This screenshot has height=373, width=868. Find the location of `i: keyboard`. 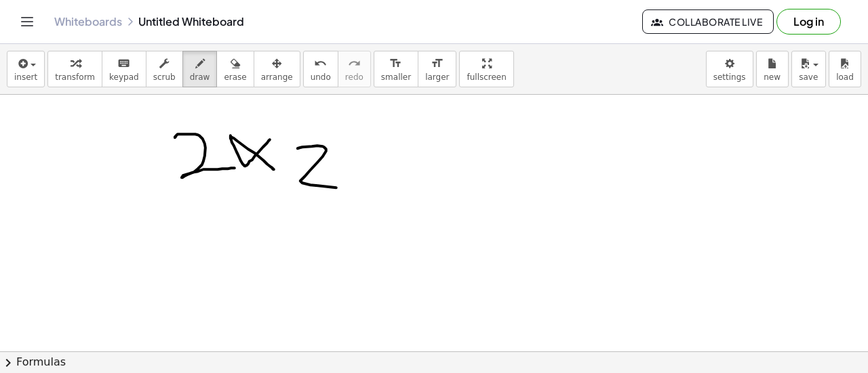

i: keyboard is located at coordinates (123, 63).